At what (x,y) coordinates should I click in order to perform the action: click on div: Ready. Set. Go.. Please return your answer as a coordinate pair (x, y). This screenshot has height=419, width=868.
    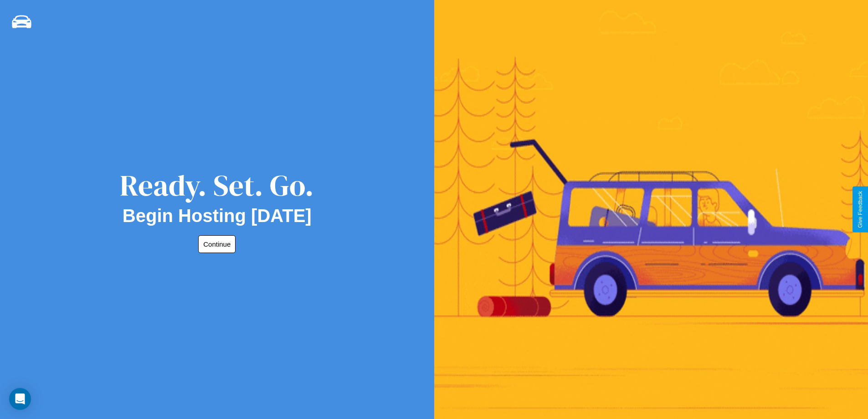
    Looking at the image, I should click on (217, 185).